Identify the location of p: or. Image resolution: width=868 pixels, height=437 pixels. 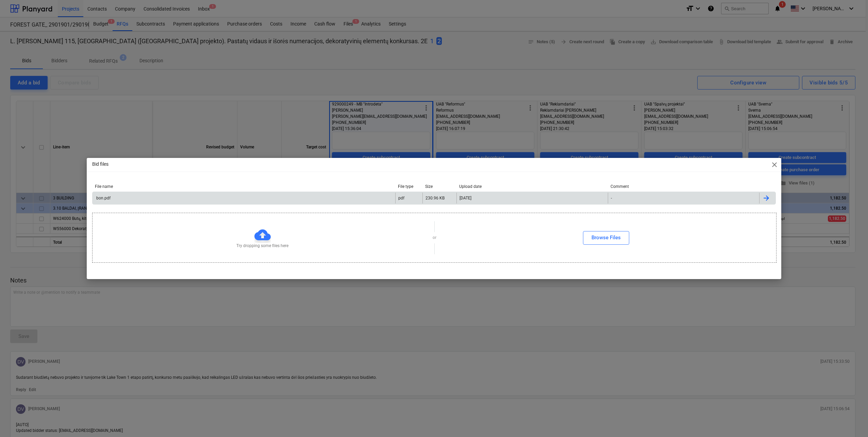
(435, 237).